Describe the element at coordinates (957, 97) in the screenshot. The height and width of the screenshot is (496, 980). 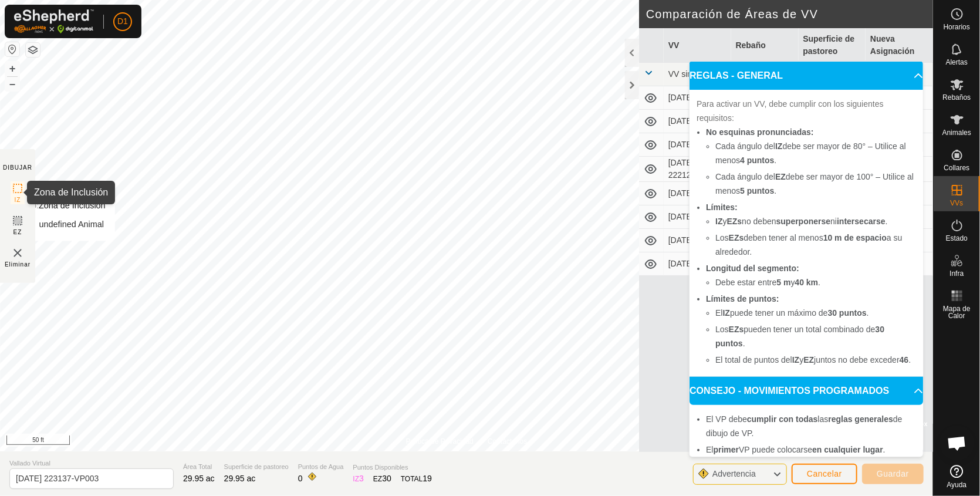
I see `span: Rebaños` at that location.